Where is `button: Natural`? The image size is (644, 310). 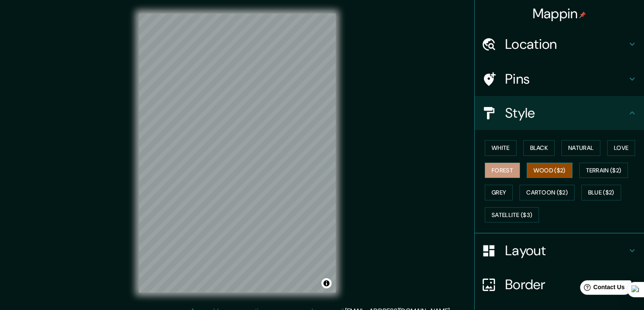 button: Natural is located at coordinates (581, 148).